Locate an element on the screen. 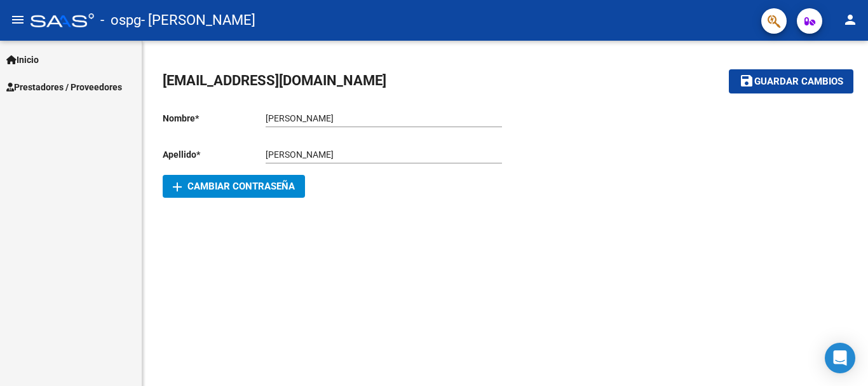 The width and height of the screenshot is (868, 386). span: Inicio is located at coordinates (22, 60).